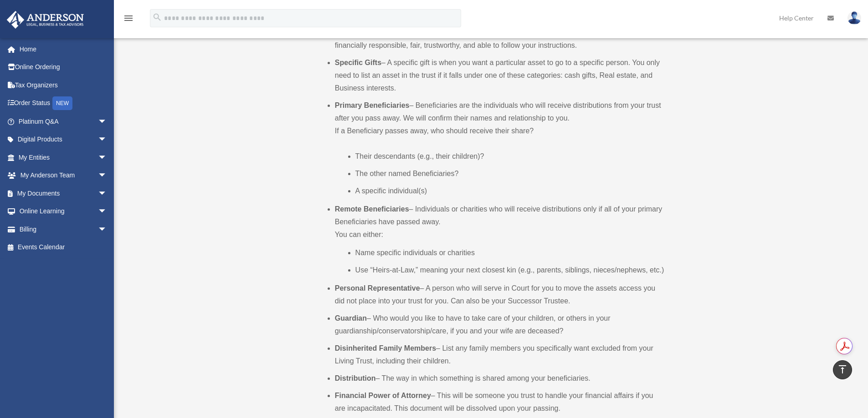 The width and height of the screenshot is (868, 418). I want to click on li: – A specific gift is when you want a particular asset to go to a specific person. You only need t..., so click(500, 76).